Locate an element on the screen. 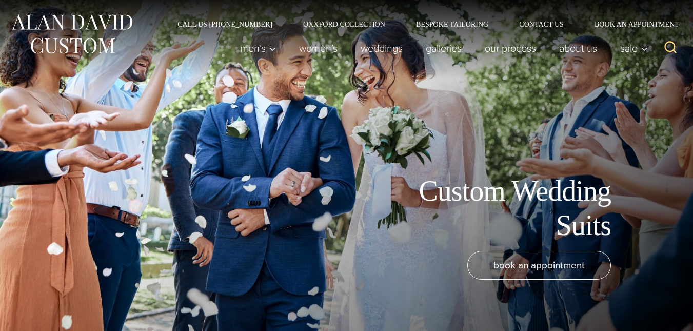  a: Women’s is located at coordinates (319, 48).